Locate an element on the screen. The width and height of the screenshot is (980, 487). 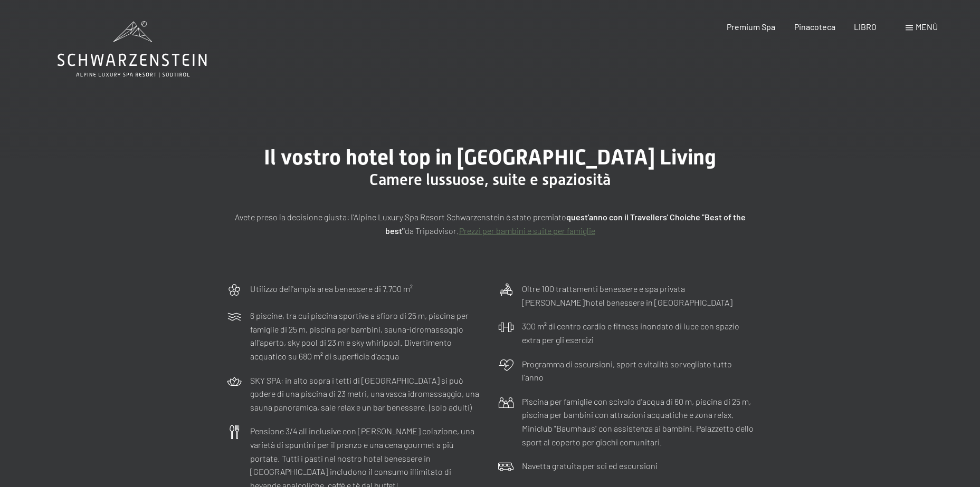
p: Programma di escursioni, sport e vitalità sorvegliato tutto l'anno is located at coordinates (638, 371).